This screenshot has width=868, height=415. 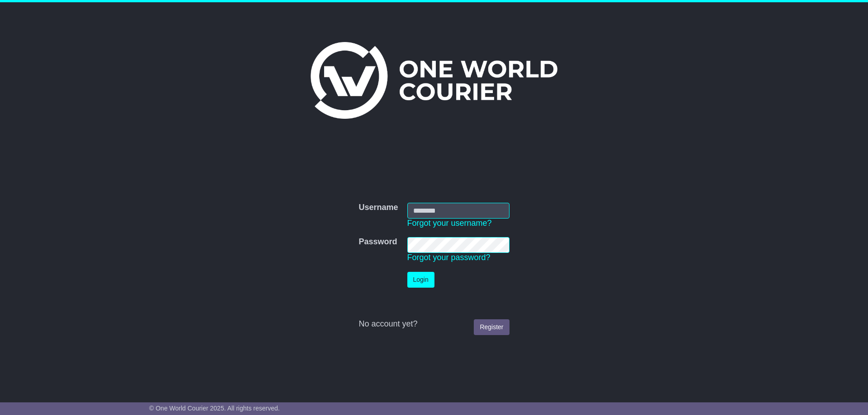 I want to click on a: Register, so click(x=491, y=327).